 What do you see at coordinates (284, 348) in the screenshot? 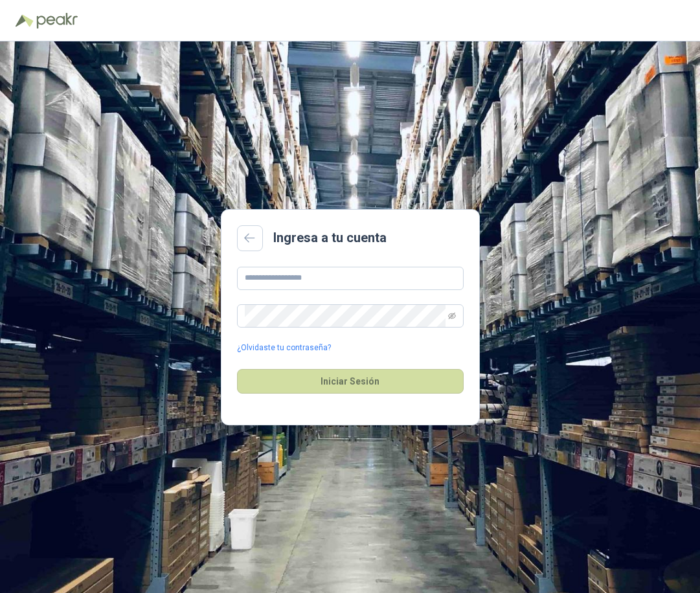
I see `a: ¿Olvidaste tu contraseña?` at bounding box center [284, 348].